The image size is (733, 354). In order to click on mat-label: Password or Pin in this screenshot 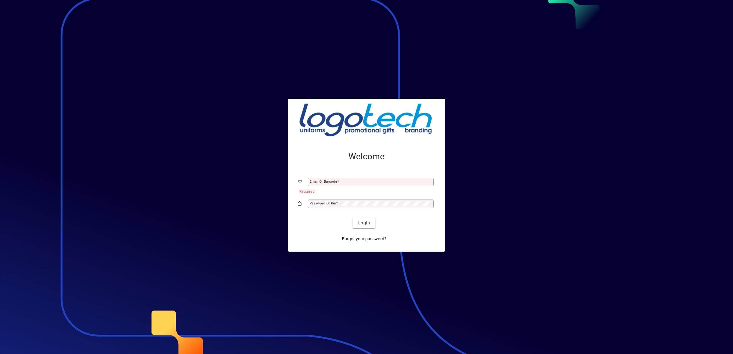, I will do `click(322, 203)`.